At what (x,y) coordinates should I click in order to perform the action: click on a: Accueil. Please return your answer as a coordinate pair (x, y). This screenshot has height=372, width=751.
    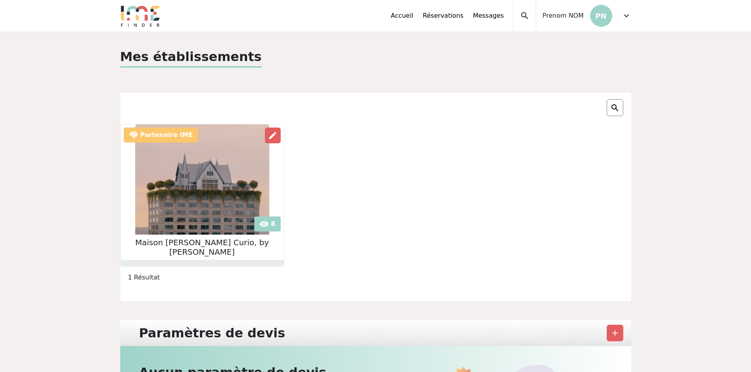
    Looking at the image, I should click on (402, 16).